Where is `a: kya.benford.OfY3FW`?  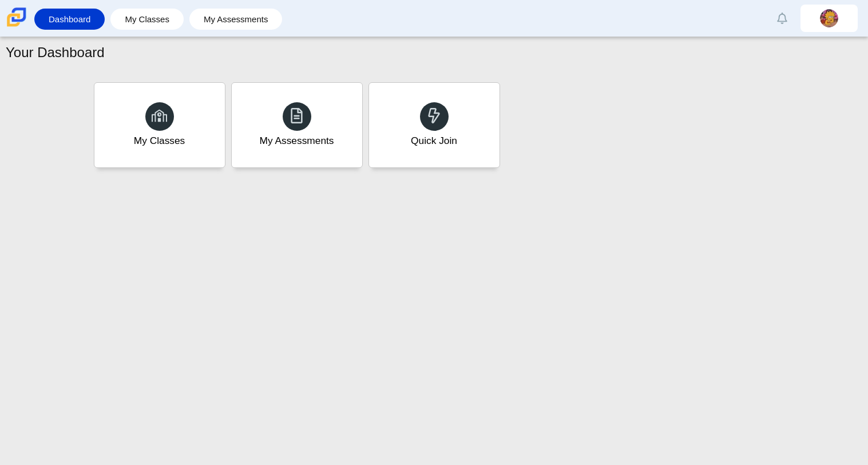
a: kya.benford.OfY3FW is located at coordinates (829, 19).